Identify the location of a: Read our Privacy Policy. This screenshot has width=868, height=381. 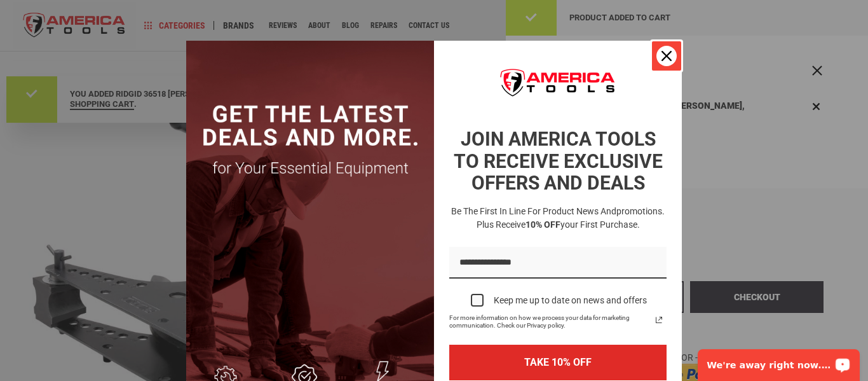
(659, 320).